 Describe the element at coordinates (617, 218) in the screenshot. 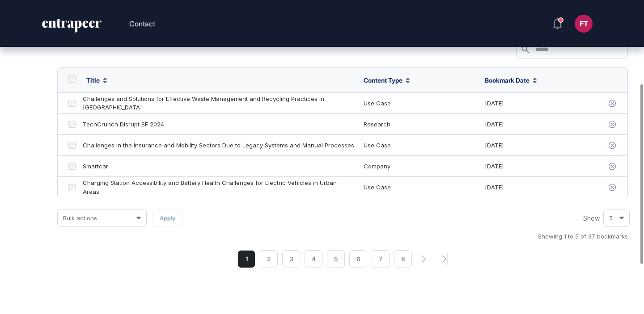

I see `button: 5` at that location.